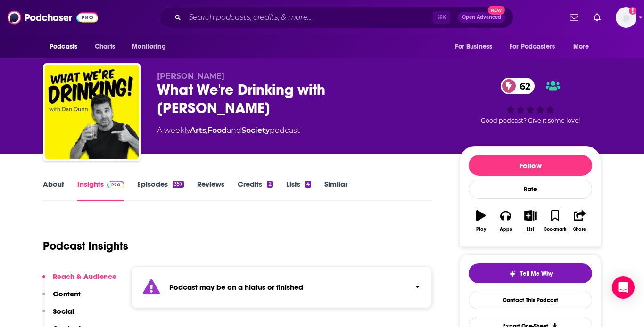 The width and height of the screenshot is (644, 327). I want to click on p: Reach & Audience, so click(84, 276).